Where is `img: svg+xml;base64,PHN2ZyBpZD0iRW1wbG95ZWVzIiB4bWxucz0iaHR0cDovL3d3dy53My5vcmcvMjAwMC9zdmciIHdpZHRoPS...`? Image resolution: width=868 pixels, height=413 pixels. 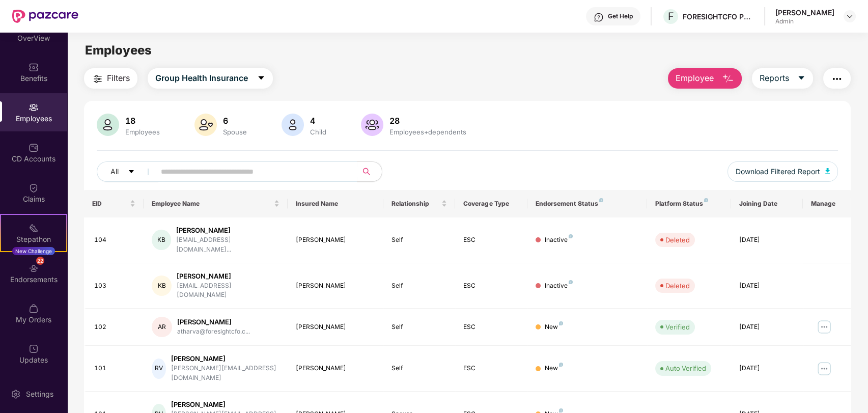
img: svg+xml;base64,PHN2ZyBpZD0iRW1wbG95ZWVzIiB4bWxucz0iaHR0cDovL3d3dy53My5vcmcvMjAwMC9zdmciIHdpZHRoPS... is located at coordinates (34, 107).